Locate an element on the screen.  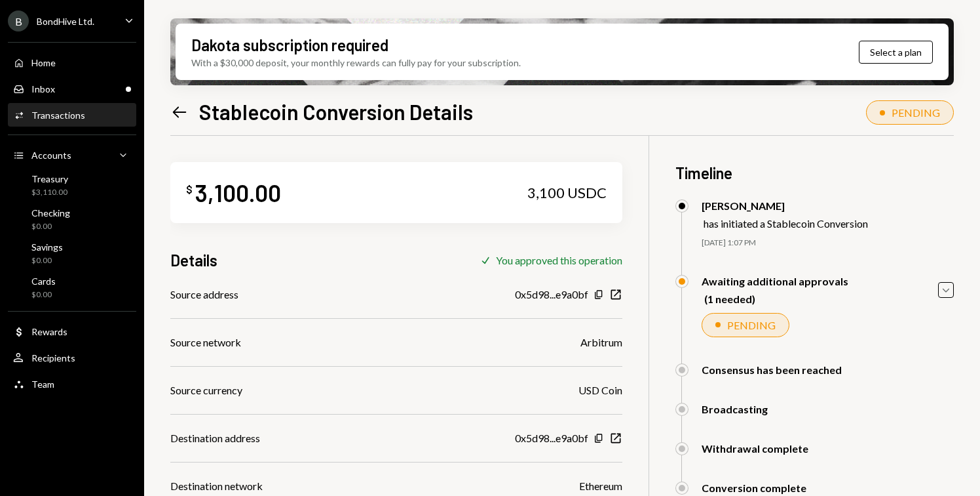
div: Rewards is located at coordinates (49, 332).